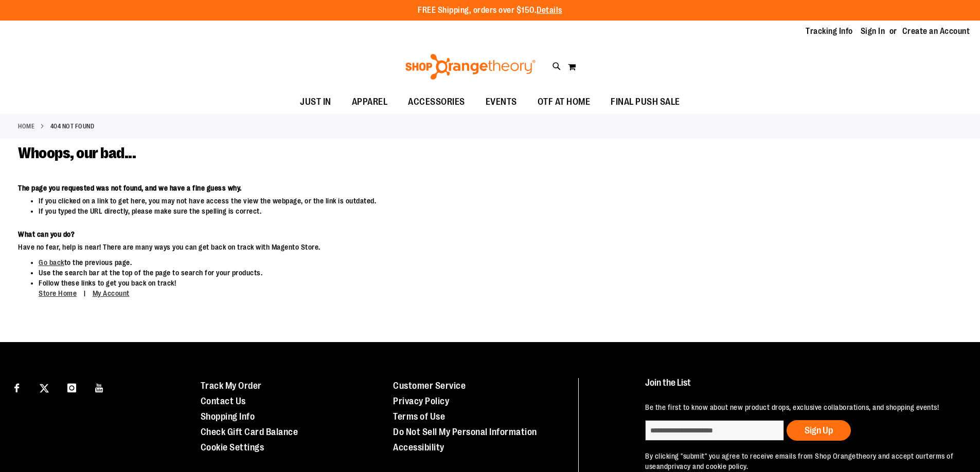 The height and width of the screenshot is (472, 980). I want to click on a: privacy and cookie policy., so click(708, 467).